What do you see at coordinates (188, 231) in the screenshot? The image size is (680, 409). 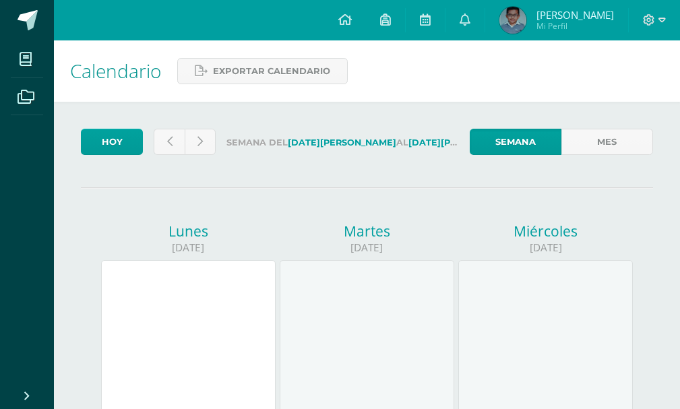 I see `div: Lunes` at bounding box center [188, 231].